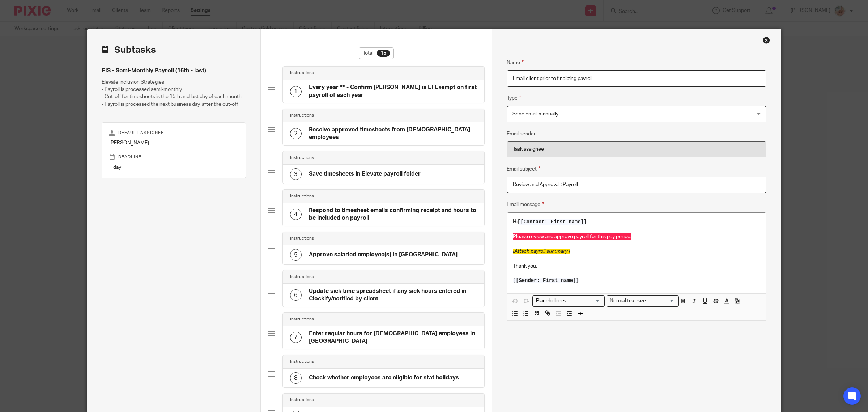 This screenshot has width=868, height=412. What do you see at coordinates (173, 93) in the screenshot?
I see `p: Elevate Inclusion Strategies - Payroll is processed semi-monthly - Cut-off for timesheets is the ...` at bounding box center [173, 93].